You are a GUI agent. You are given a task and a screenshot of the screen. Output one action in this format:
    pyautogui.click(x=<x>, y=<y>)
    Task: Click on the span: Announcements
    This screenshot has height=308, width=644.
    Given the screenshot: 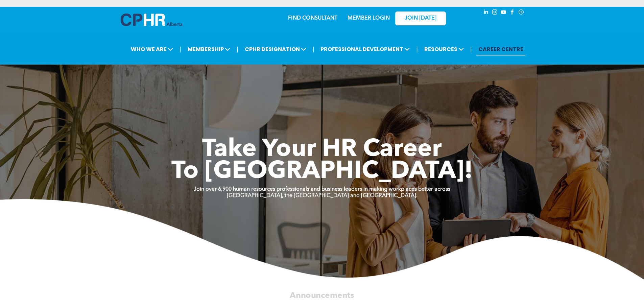 What is the action you would take?
    pyautogui.click(x=322, y=295)
    